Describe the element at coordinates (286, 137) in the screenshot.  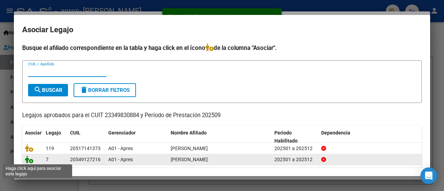
I see `span: Periodo Habilitado` at that location.